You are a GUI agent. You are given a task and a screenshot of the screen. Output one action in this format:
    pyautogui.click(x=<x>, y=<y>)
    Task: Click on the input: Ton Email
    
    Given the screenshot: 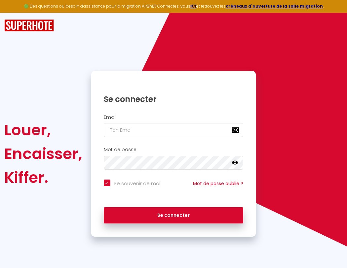 What is the action you would take?
    pyautogui.click(x=174, y=130)
    